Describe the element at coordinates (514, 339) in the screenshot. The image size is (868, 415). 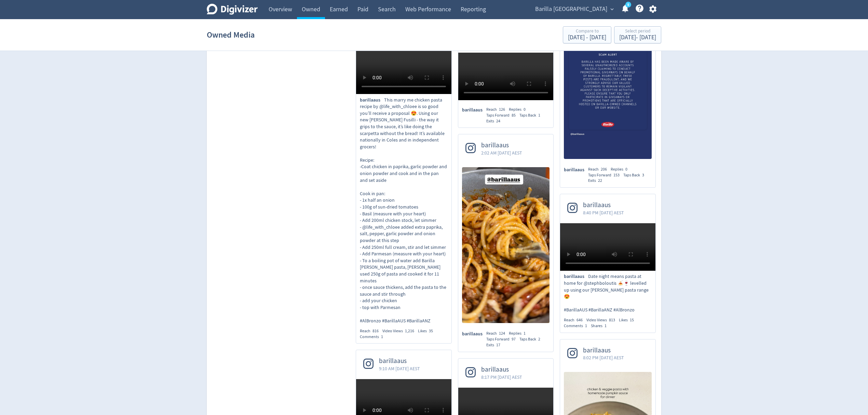
I see `span: 97` at that location.